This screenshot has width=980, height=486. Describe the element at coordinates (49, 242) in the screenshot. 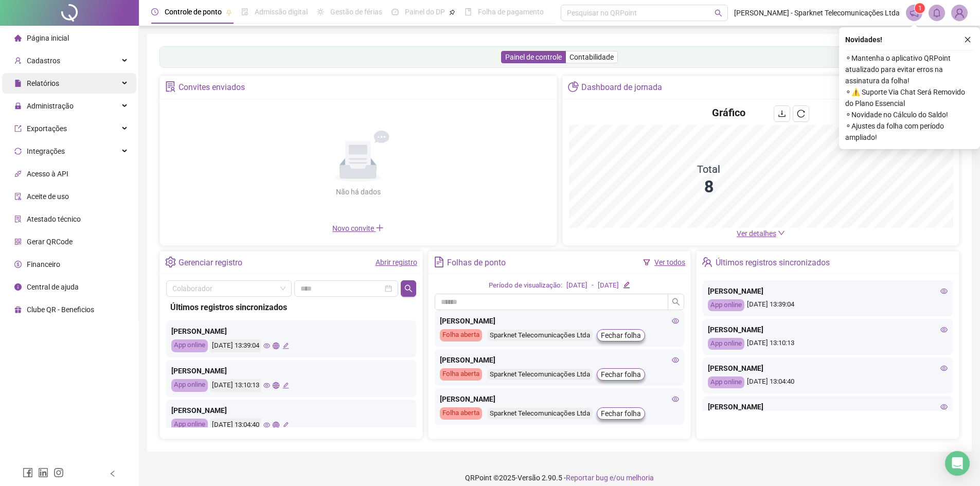

I see `span: Gerar QRCode` at that location.